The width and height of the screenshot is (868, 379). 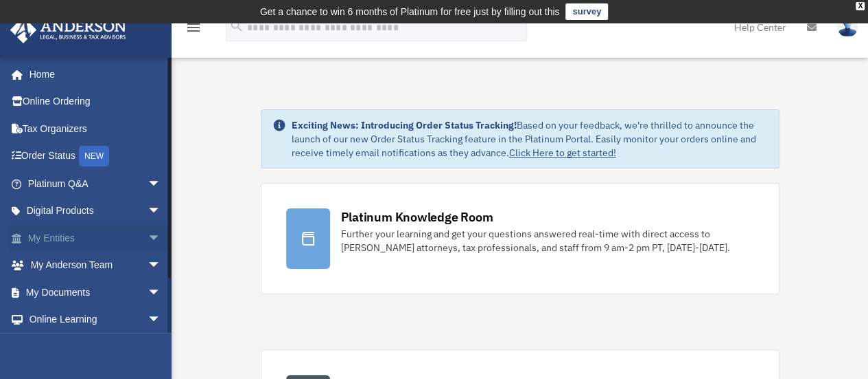 What do you see at coordinates (95, 183) in the screenshot?
I see `a: Platinum Q&Aarrow_drop_down` at bounding box center [95, 183].